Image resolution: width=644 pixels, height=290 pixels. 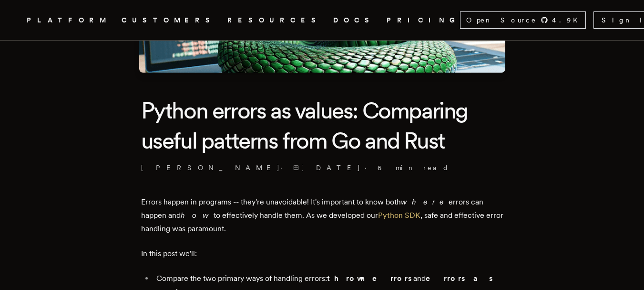 What do you see at coordinates (423, 20) in the screenshot?
I see `a: PRICING` at bounding box center [423, 20].